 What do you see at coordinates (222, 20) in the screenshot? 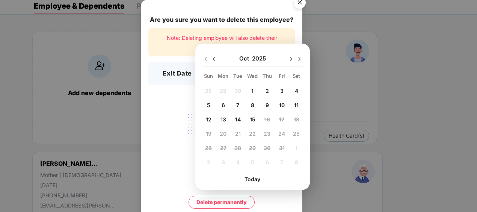
I see `div: Are you sure you want to delete this employee?` at bounding box center [222, 20].